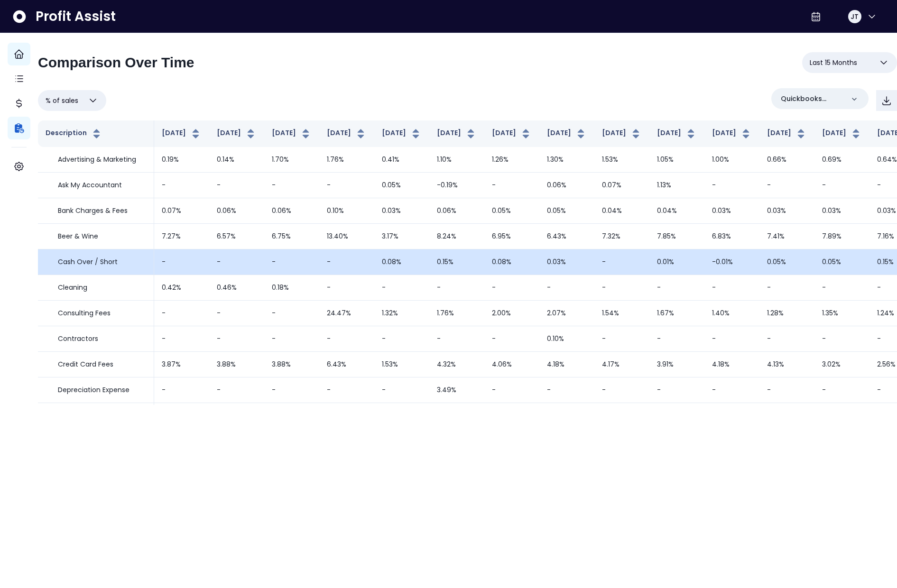  I want to click on td: 0.41%, so click(402, 160).